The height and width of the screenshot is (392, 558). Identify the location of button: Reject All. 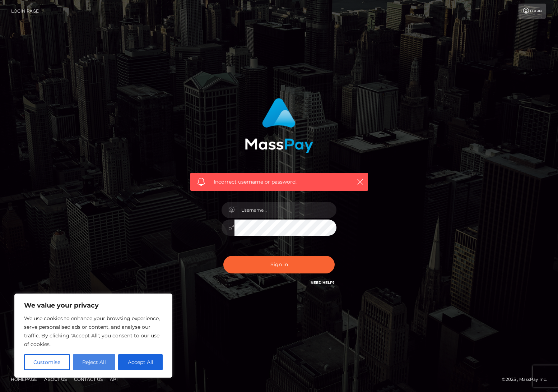
(94, 362).